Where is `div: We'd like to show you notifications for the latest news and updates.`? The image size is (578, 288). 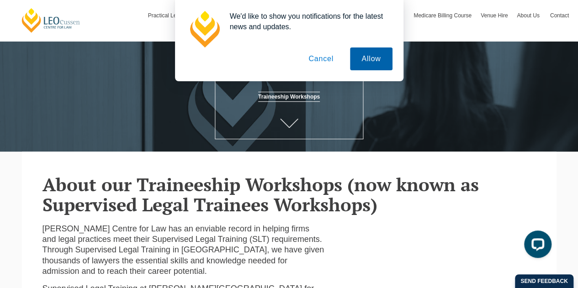 div: We'd like to show you notifications for the latest news and updates. is located at coordinates (307, 21).